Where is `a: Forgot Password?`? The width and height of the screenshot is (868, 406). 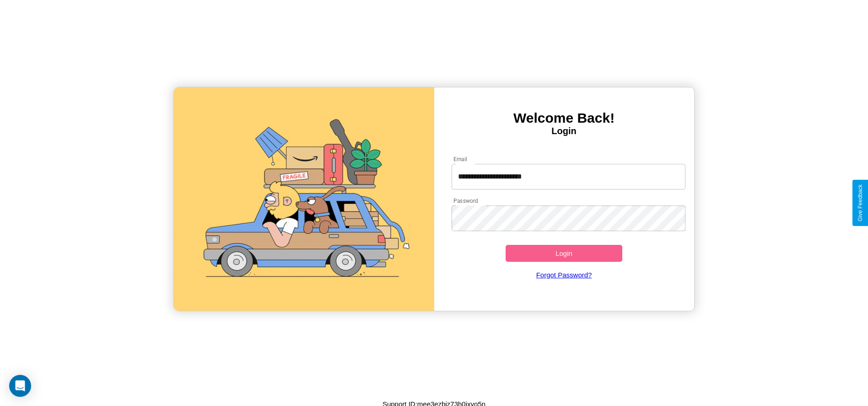
a: Forgot Password? is located at coordinates (564, 274).